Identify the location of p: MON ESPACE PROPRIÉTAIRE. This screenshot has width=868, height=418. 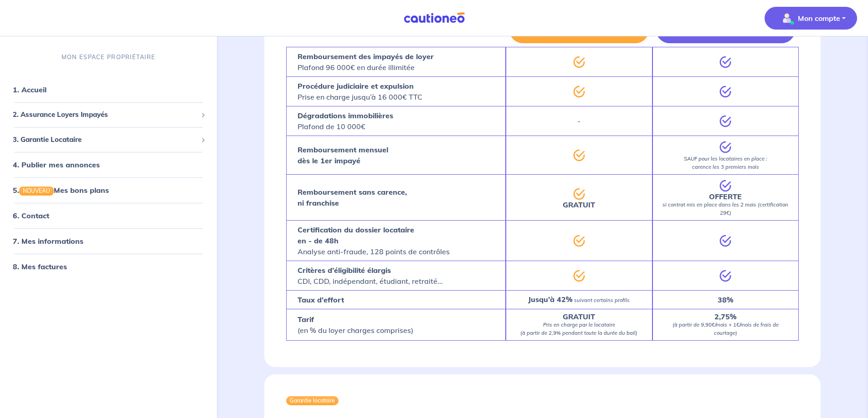
(108, 57).